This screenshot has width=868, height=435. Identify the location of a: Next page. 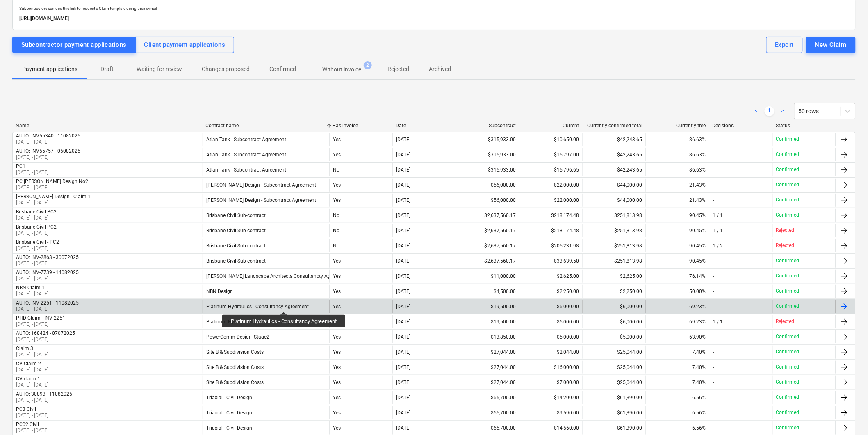
(783, 111).